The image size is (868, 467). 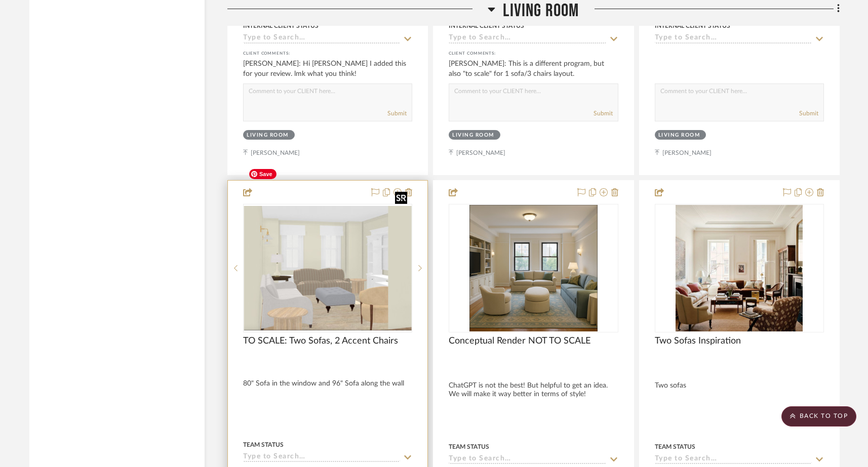 What do you see at coordinates (327, 268) in the screenshot?
I see `img: TO SCALE: Two Sofas, 2 Accent Chairs` at bounding box center [327, 268].